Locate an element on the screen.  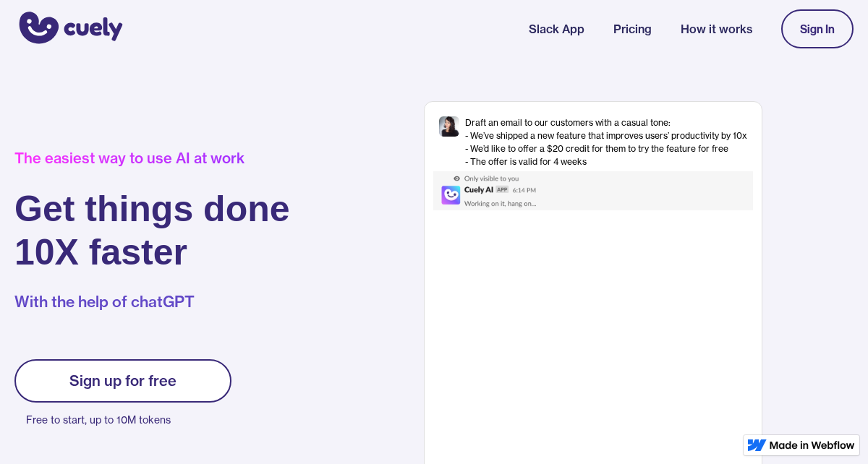
div: Draft an email to our customers with a casual tone: - We’ve shipped a new feature that improves u... is located at coordinates (606, 143).